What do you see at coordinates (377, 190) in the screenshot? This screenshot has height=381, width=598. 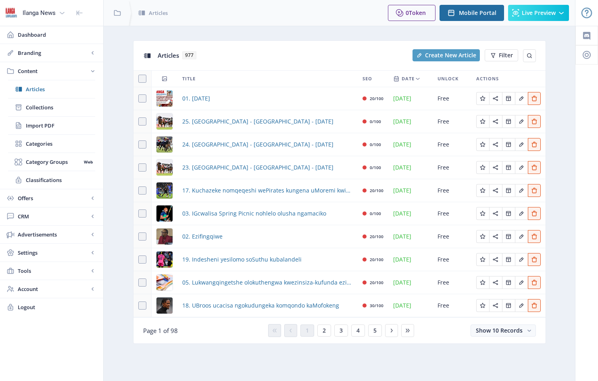 I see `div: 20/100` at bounding box center [377, 190].